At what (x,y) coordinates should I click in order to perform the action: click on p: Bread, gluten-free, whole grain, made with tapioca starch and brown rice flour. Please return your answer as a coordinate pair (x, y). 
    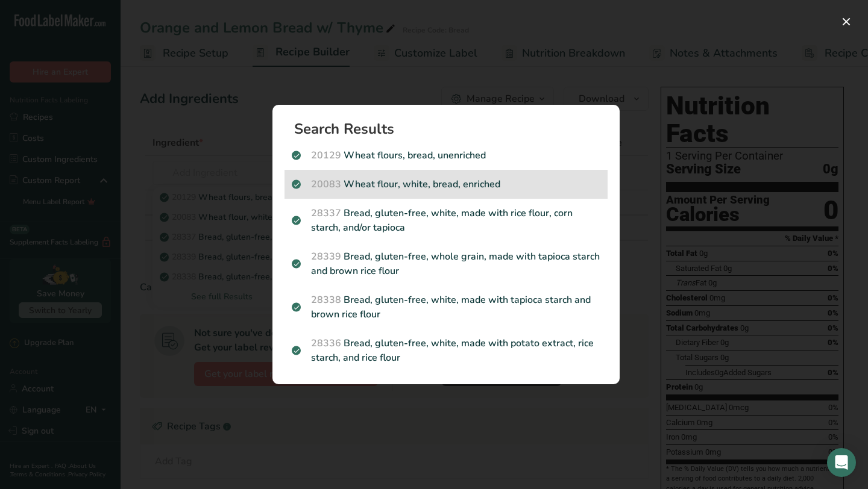
    Looking at the image, I should click on (446, 264).